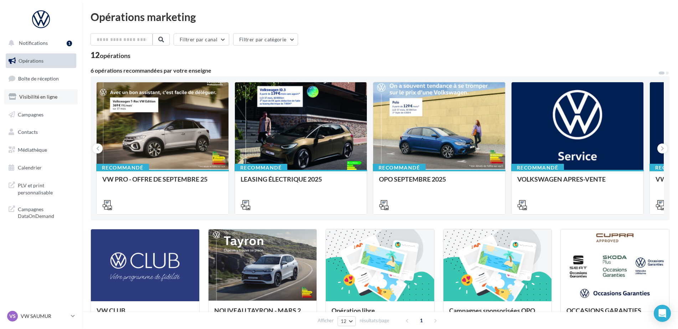 The width and height of the screenshot is (678, 329). Describe the element at coordinates (577, 183) in the screenshot. I see `div: VOLKSWAGEN APRES-VENTE` at that location.